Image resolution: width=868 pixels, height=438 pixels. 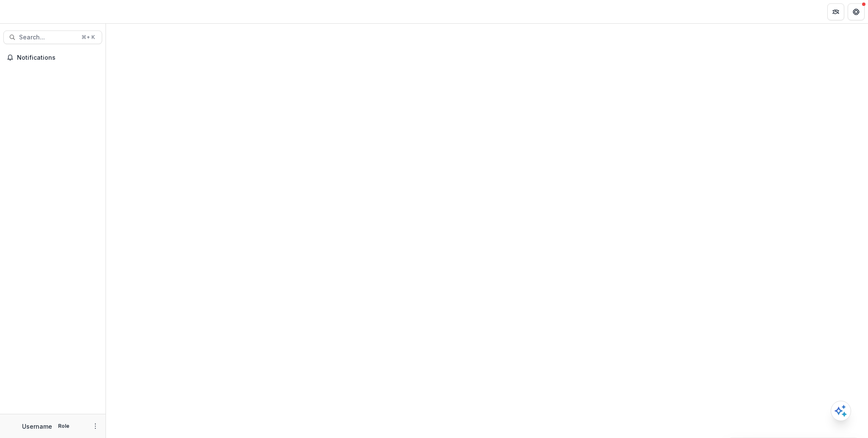 What do you see at coordinates (48, 37) in the screenshot?
I see `span: Search...` at bounding box center [48, 37].